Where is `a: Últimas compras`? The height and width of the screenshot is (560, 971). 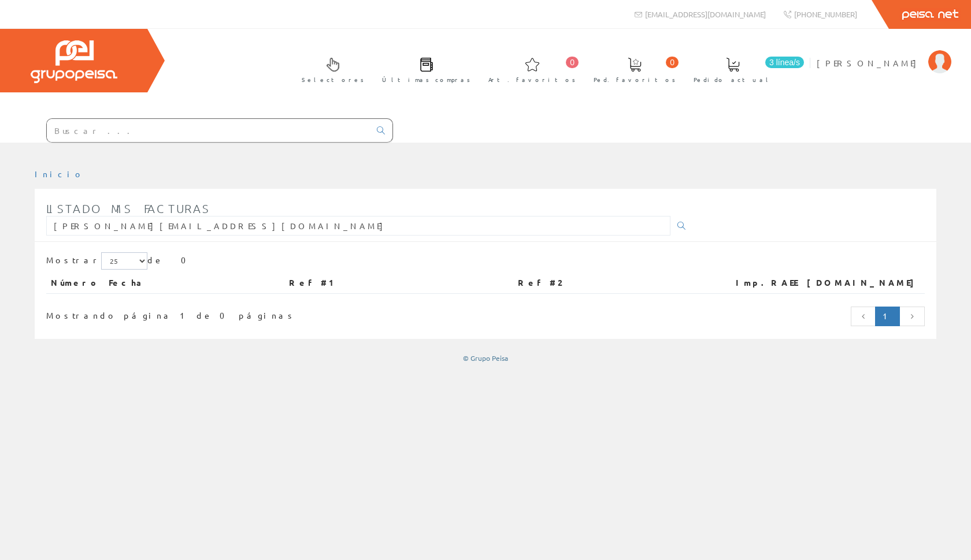
a: Últimas compras is located at coordinates (423, 68).